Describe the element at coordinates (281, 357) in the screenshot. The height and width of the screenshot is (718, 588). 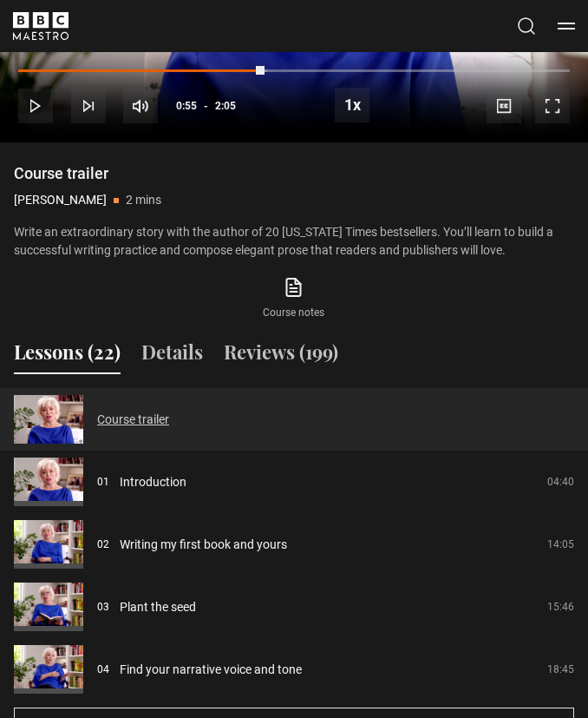
I see `button: Reviews (199)` at that location.